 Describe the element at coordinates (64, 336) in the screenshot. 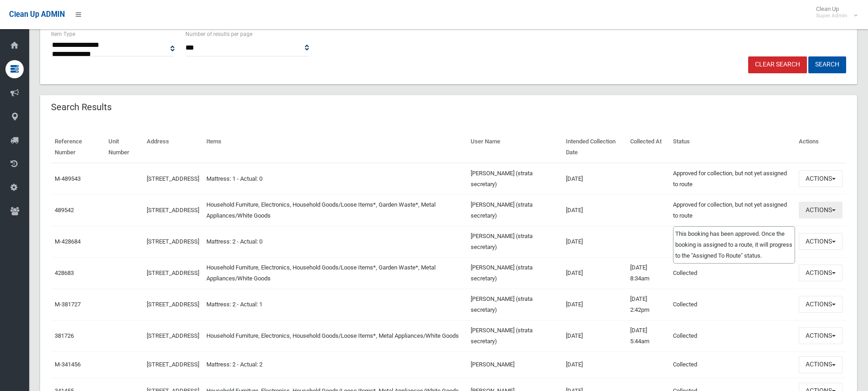

I see `a: 381726` at that location.